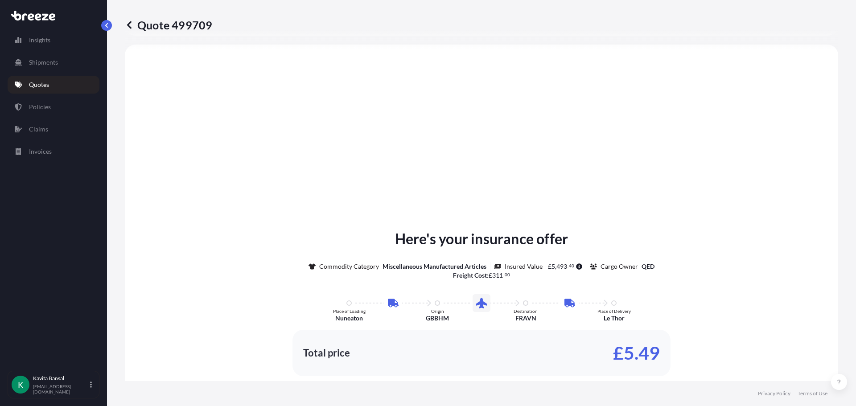  What do you see at coordinates (470, 275) in the screenshot?
I see `b: Freight Cost` at bounding box center [470, 275].